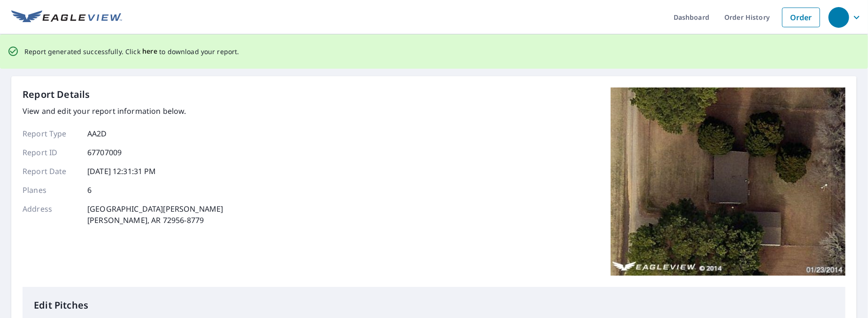 The height and width of the screenshot is (318, 868). Describe the element at coordinates (50, 214) in the screenshot. I see `p: Address` at that location.